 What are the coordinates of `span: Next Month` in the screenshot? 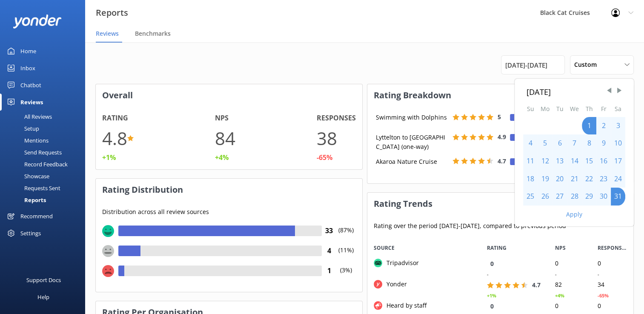 It's located at (620, 91).